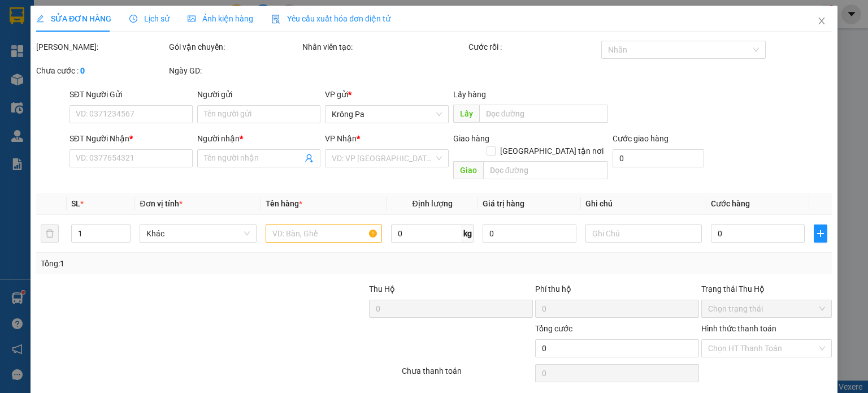 The width and height of the screenshot is (868, 393). Describe the element at coordinates (822, 21) in the screenshot. I see `span: close` at that location.